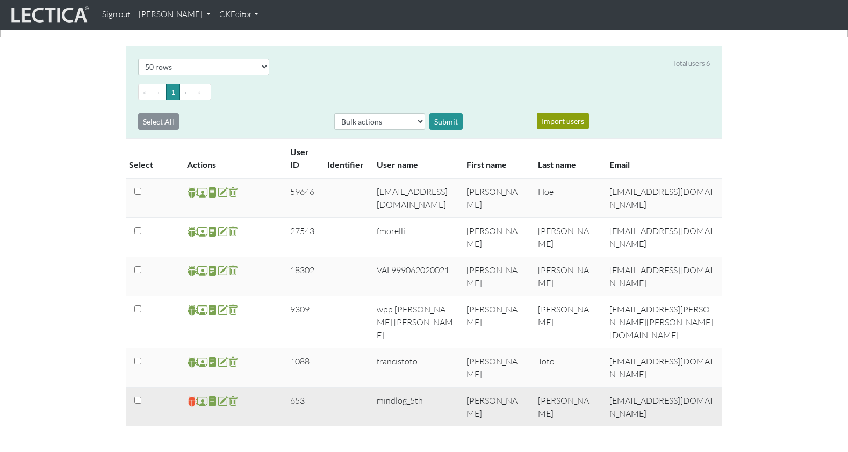  Describe the element at coordinates (662, 158) in the screenshot. I see `th: Email` at that location.